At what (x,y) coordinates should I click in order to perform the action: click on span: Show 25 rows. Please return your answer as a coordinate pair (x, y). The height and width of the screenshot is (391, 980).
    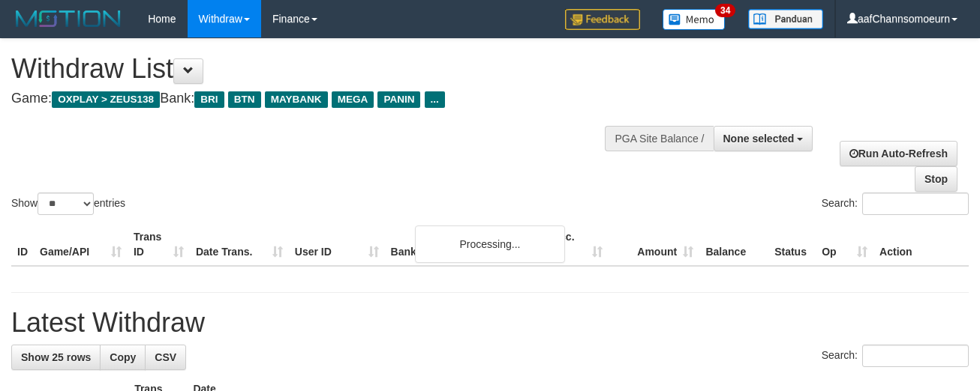
    Looking at the image, I should click on (55, 357).